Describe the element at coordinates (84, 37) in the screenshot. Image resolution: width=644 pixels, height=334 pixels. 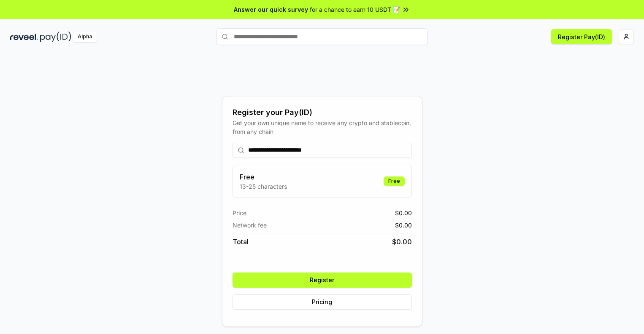
I see `div: Alpha` at that location.